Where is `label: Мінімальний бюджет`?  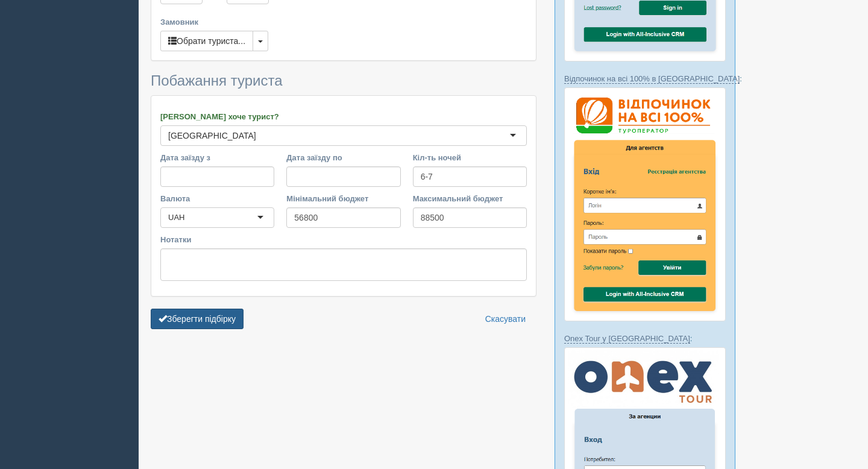 label: Мінімальний бюджет is located at coordinates (343, 199).